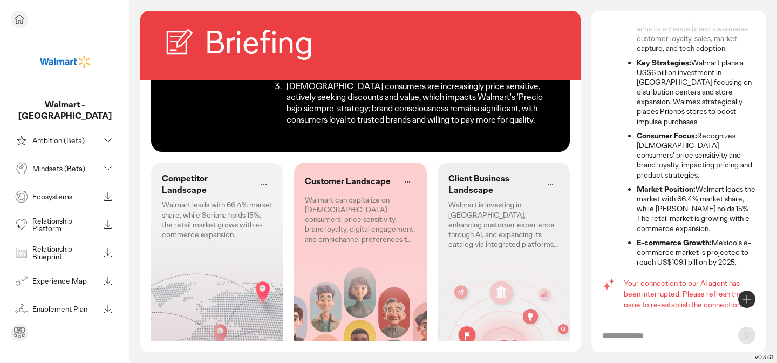  Describe the element at coordinates (348, 181) in the screenshot. I see `p: Customer Landscape` at that location.